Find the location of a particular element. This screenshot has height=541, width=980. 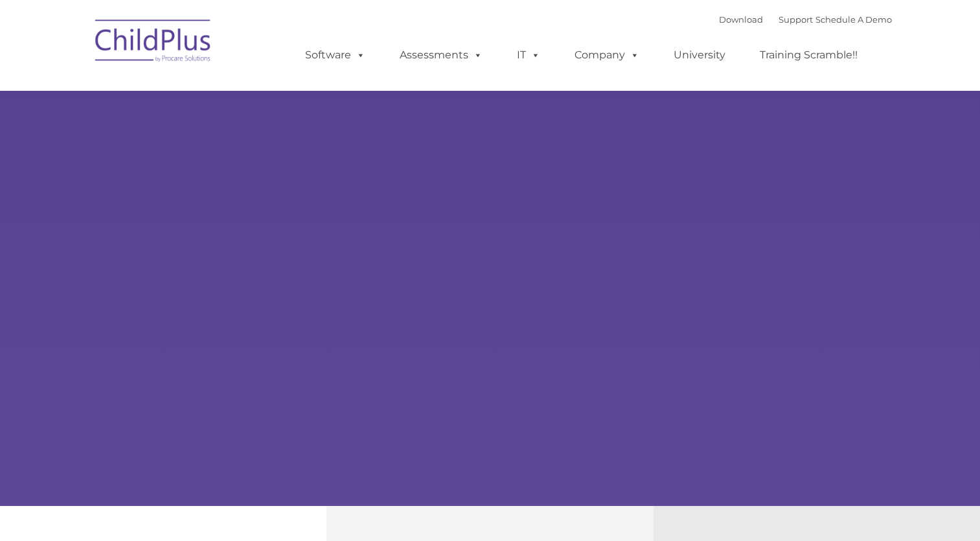

a: IT is located at coordinates (529, 55).